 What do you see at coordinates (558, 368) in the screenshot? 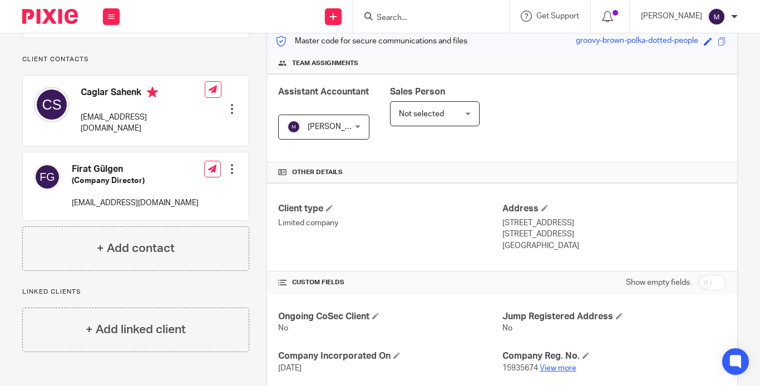
I see `a: View more` at bounding box center [558, 368].